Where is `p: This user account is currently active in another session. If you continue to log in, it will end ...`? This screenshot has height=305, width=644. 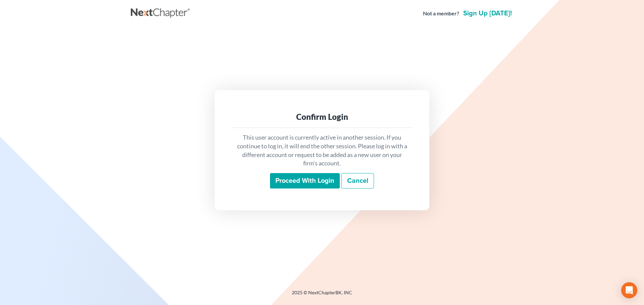
p: This user account is currently active in another session. If you continue to log in, it will end ... is located at coordinates (322, 150).